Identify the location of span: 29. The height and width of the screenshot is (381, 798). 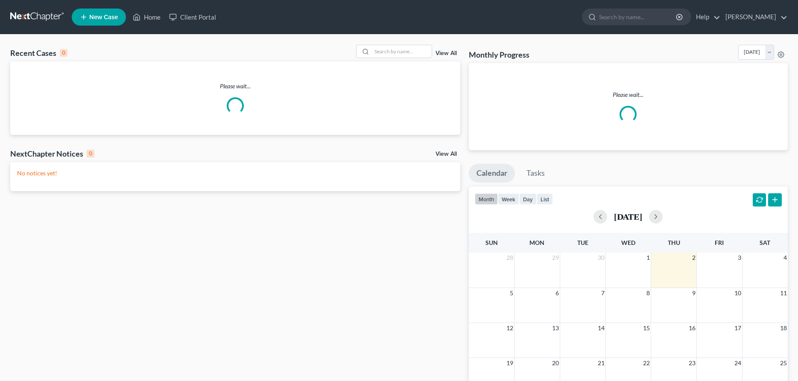
(555, 258).